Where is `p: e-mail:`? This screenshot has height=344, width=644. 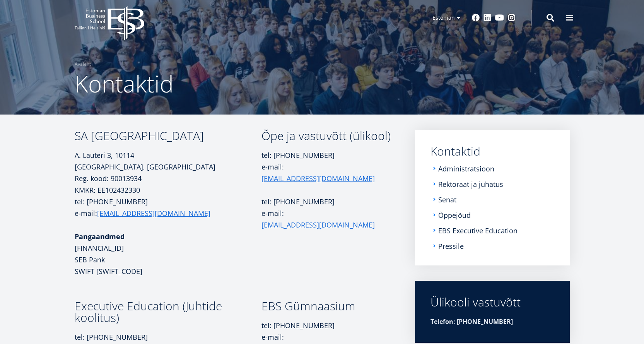 p: e-mail: is located at coordinates (327, 219).